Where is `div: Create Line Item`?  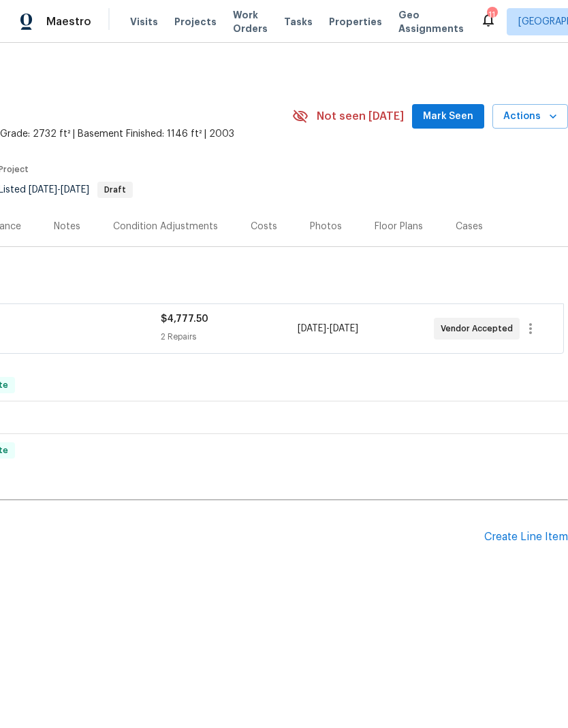 div: Create Line Item is located at coordinates (526, 537).